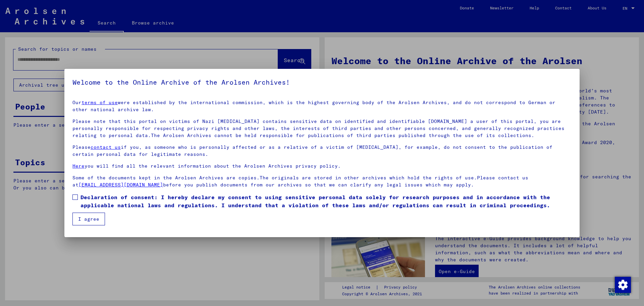 The image size is (644, 306). What do you see at coordinates (623, 285) in the screenshot?
I see `img: Change consent` at bounding box center [623, 285].